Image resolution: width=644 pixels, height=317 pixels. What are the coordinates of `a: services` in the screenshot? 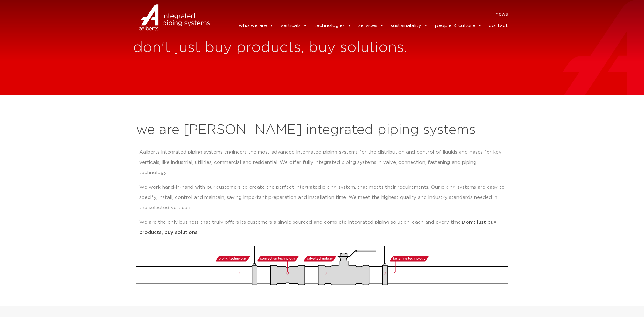 It's located at (371, 26).